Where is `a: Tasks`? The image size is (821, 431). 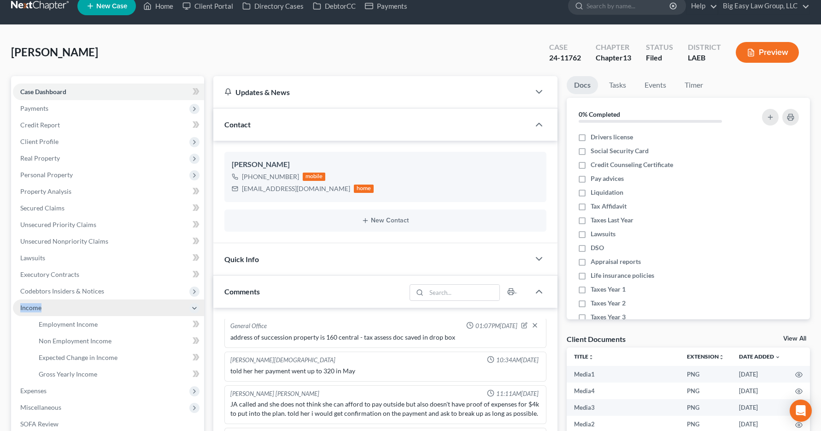
a: Tasks is located at coordinates (618, 85).